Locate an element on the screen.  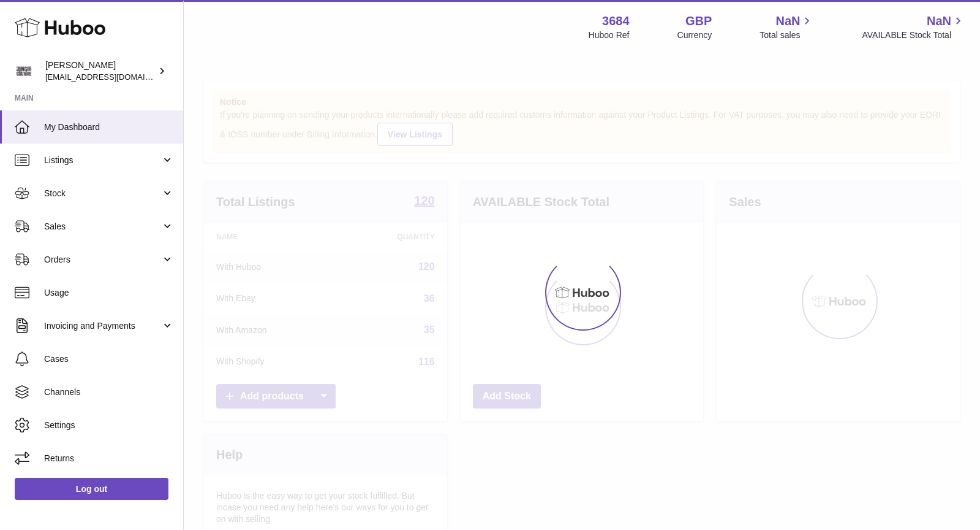
span: My Dashboard is located at coordinates (109, 127).